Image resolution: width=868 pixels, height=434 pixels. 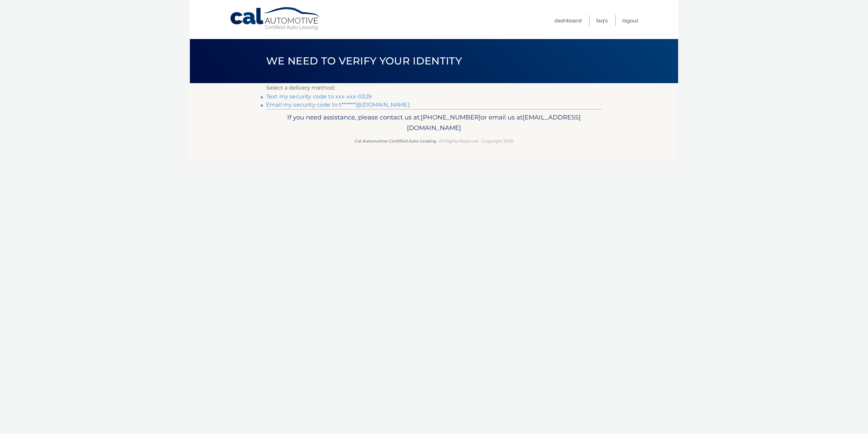 What do you see at coordinates (434, 141) in the screenshot?
I see `p: - All Rights Reserved - Copyright 2025` at bounding box center [434, 141].